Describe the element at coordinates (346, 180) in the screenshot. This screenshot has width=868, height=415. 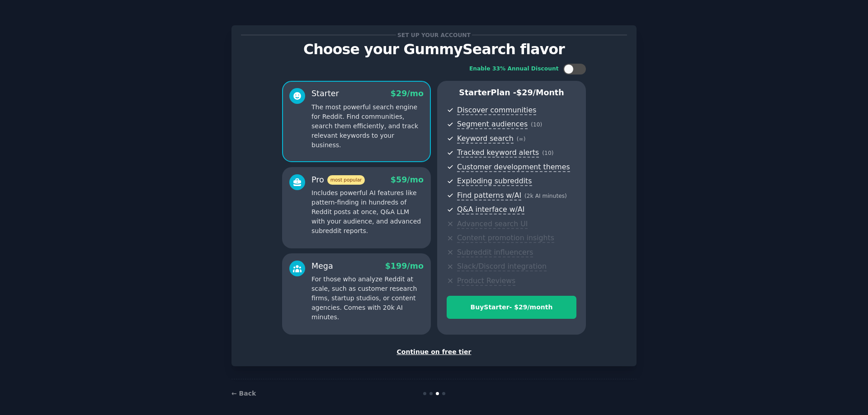
I see `span: most popular` at that location.